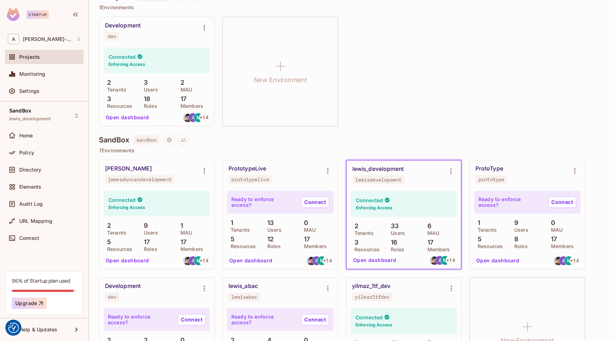 The image size is (615, 341). What do you see at coordinates (490, 169) in the screenshot?
I see `div: ProtoType` at bounding box center [490, 169].